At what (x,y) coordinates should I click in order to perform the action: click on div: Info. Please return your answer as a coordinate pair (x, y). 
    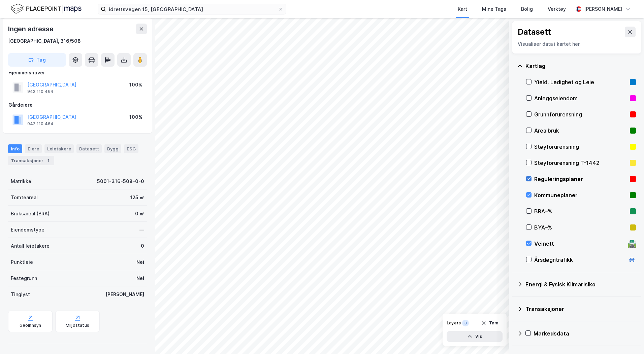
    Looking at the image, I should click on (15, 149).